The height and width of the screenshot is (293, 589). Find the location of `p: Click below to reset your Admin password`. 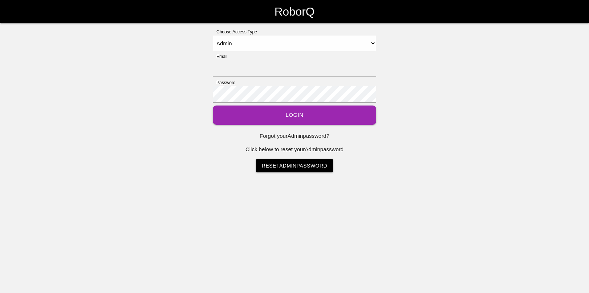

p: Click below to reset your Admin password is located at coordinates (295, 150).